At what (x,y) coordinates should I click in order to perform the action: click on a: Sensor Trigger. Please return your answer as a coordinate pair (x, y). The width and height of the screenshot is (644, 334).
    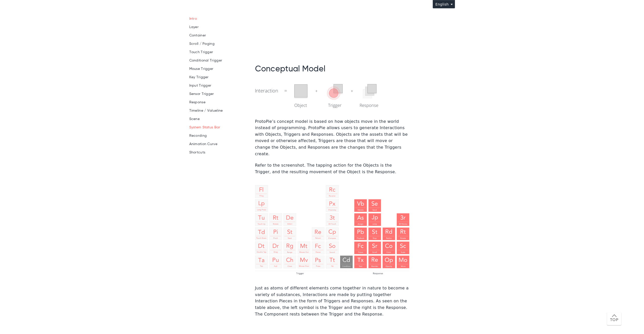
    Looking at the image, I should click on (201, 94).